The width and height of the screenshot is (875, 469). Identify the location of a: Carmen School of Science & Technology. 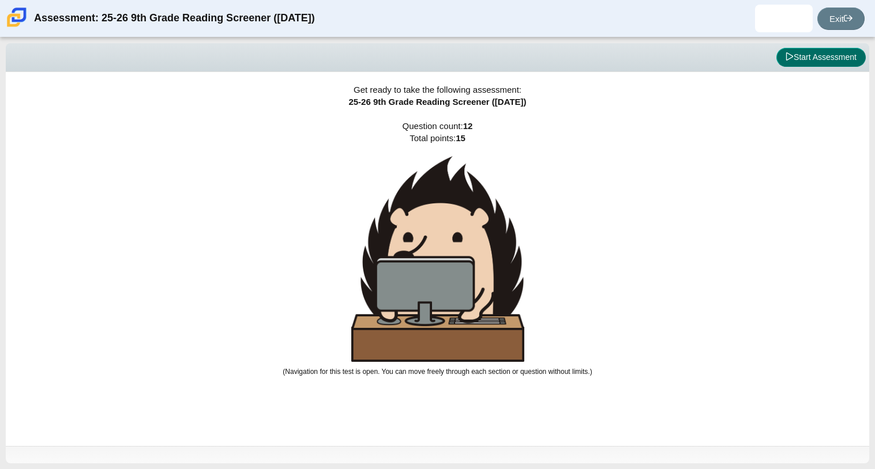
(17, 26).